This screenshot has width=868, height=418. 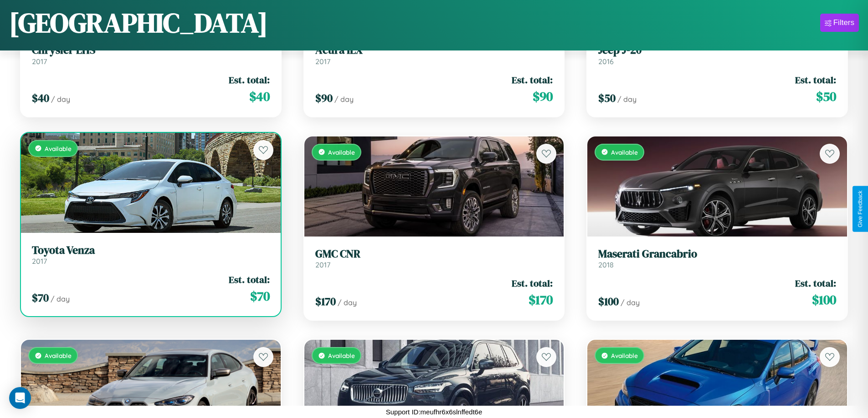 I want to click on a: Toyota Venza2017, so click(x=151, y=255).